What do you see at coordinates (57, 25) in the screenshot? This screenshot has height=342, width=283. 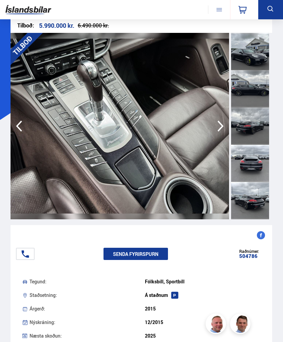 I see `div: 5.990.000 kr.` at bounding box center [57, 25].